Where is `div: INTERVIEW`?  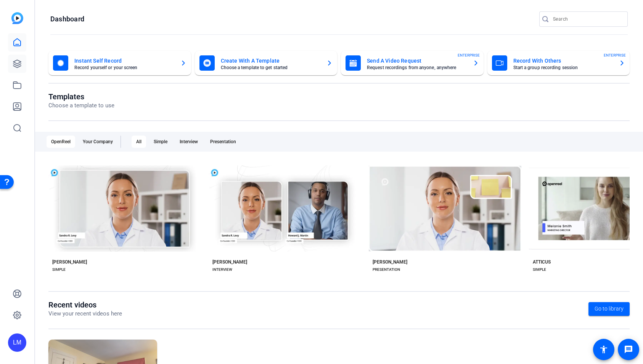
div: INTERVIEW is located at coordinates (223, 269).